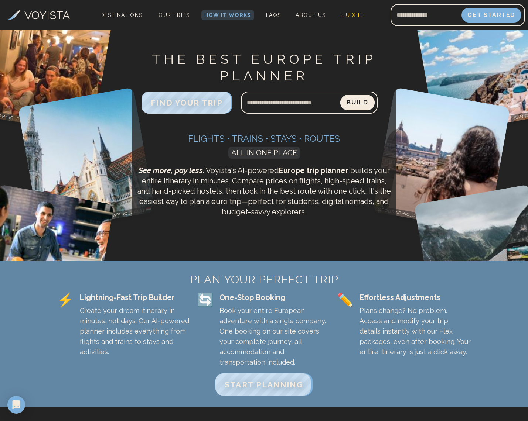 The height and width of the screenshot is (421, 528). What do you see at coordinates (491, 15) in the screenshot?
I see `button: Get Started` at bounding box center [491, 15].